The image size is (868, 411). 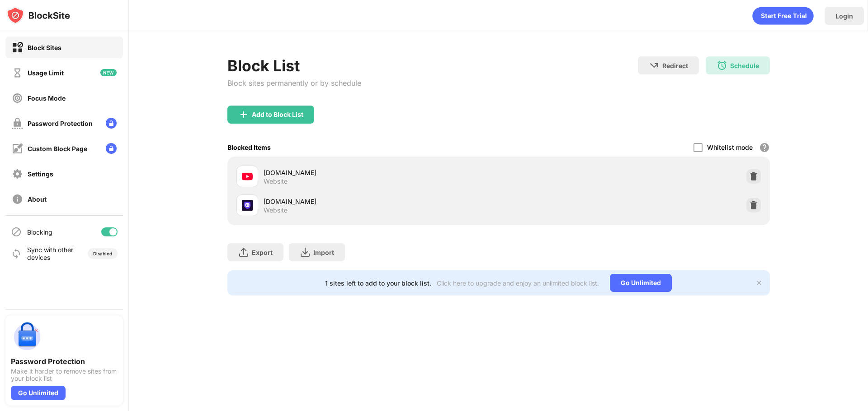 I want to click on div: Blocking, so click(x=40, y=232).